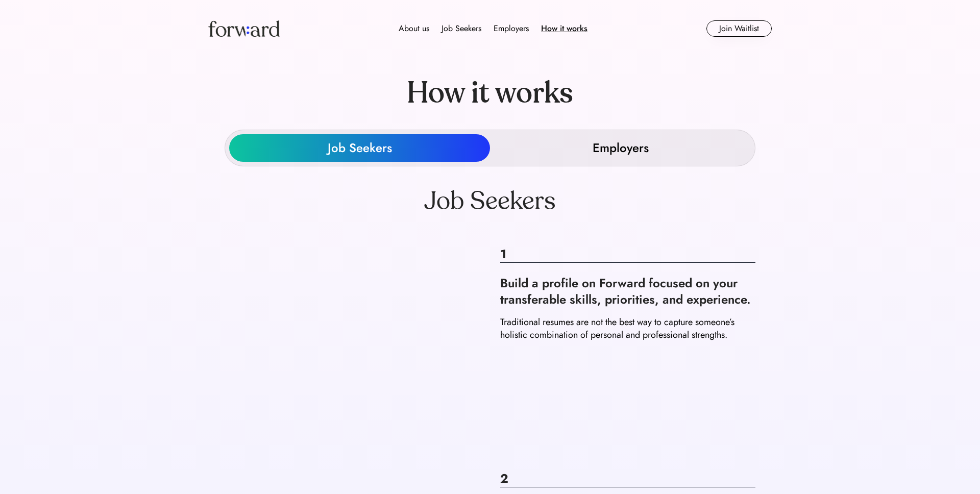 The image size is (980, 494). Describe the element at coordinates (739, 29) in the screenshot. I see `button: Join Waitlist` at that location.